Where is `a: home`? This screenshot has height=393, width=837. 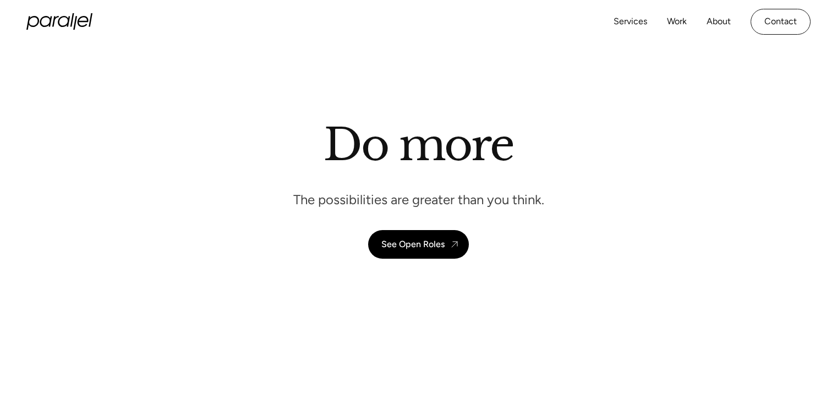 a: home is located at coordinates (59, 21).